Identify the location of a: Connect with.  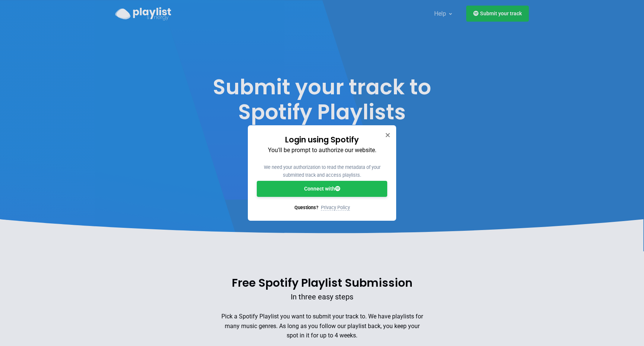
(322, 189).